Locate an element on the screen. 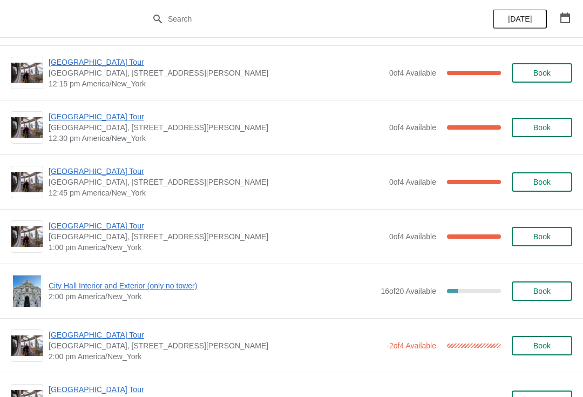  span: 12:15 pm America/New_York is located at coordinates (216, 84).